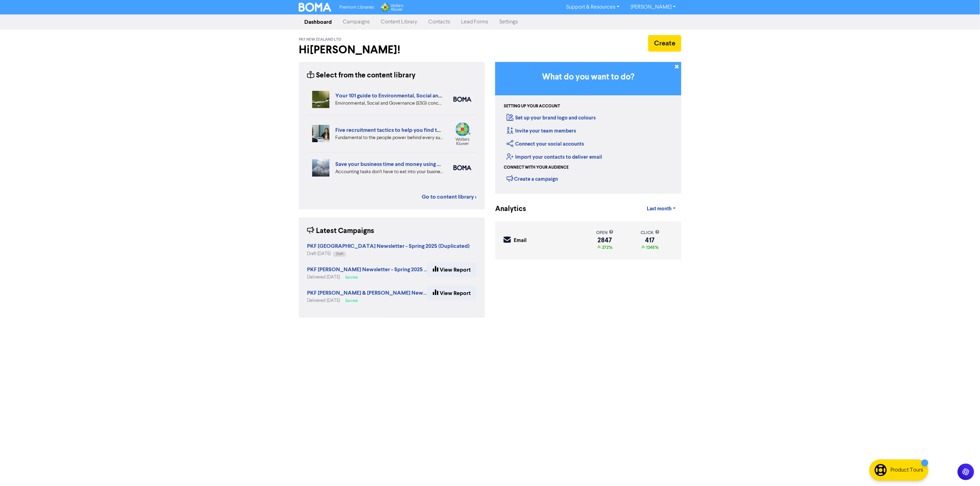  Describe the element at coordinates (318, 22) in the screenshot. I see `a: Dashboard` at that location.